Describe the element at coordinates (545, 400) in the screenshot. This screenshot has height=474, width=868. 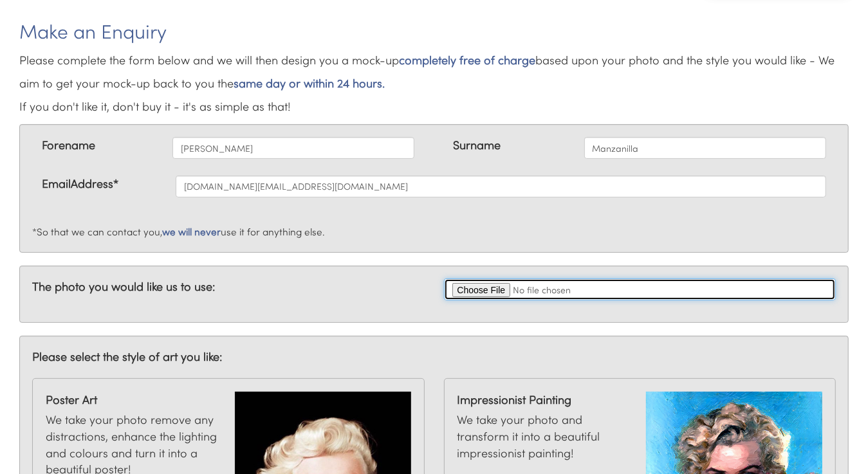
I see `strong: Impressionist Painting` at that location.